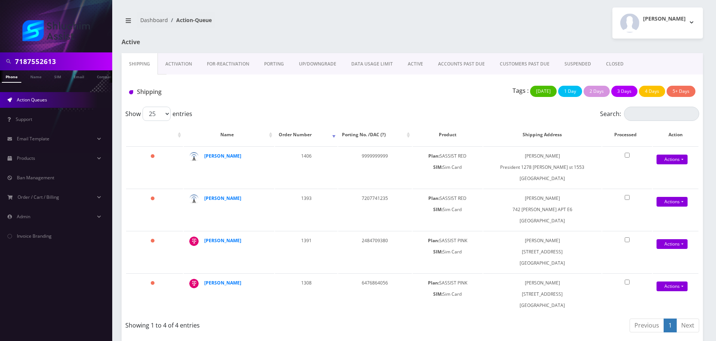  What do you see at coordinates (597, 91) in the screenshot?
I see `button: 2 Days` at bounding box center [597, 91].